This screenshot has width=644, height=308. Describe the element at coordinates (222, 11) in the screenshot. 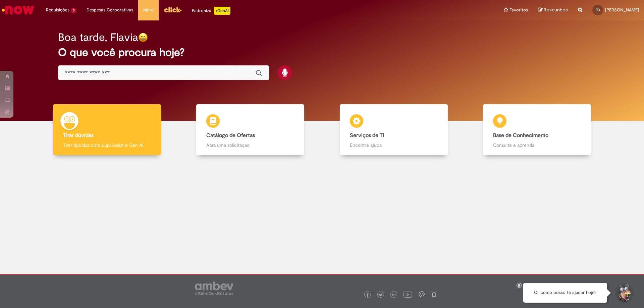

I see `p: +GenAi` at that location.